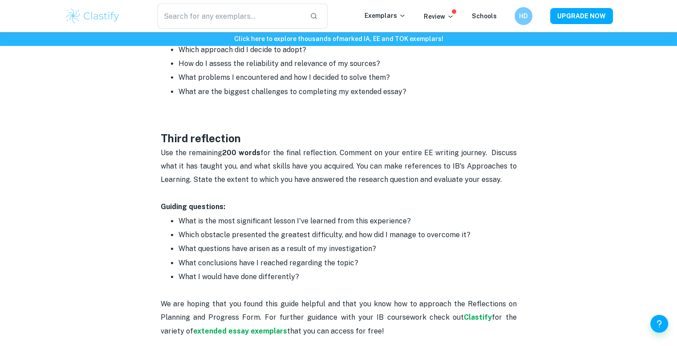  What do you see at coordinates (339, 166) in the screenshot?
I see `p: Use the remaining for the final reflection. Comment on your entire EE writing journey. Discuss wh...` at bounding box center [339, 166].